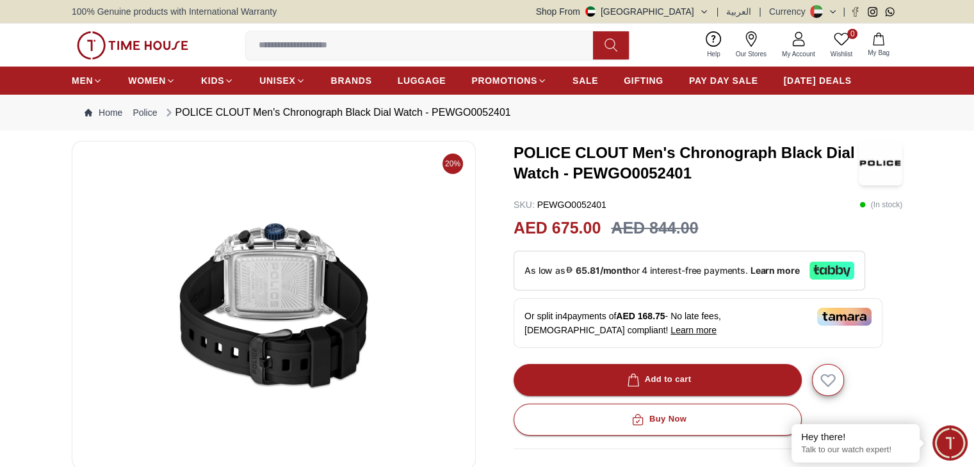 This screenshot has height=467, width=974. I want to click on span: Our Stores, so click(751, 54).